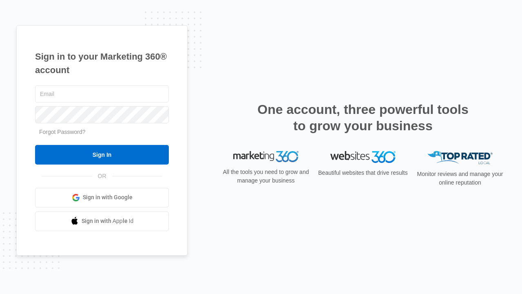  Describe the element at coordinates (102, 176) in the screenshot. I see `span: OR` at that location.